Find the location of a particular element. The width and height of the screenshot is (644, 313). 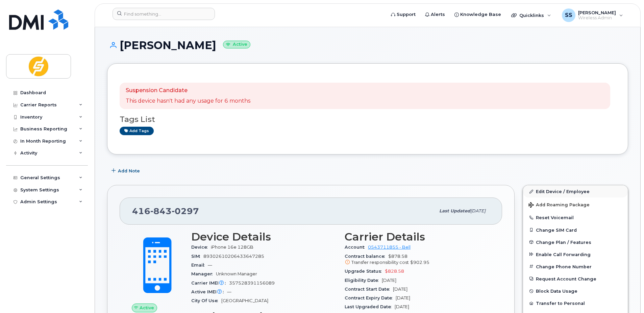

span: Active IMEI is located at coordinates (209, 291).